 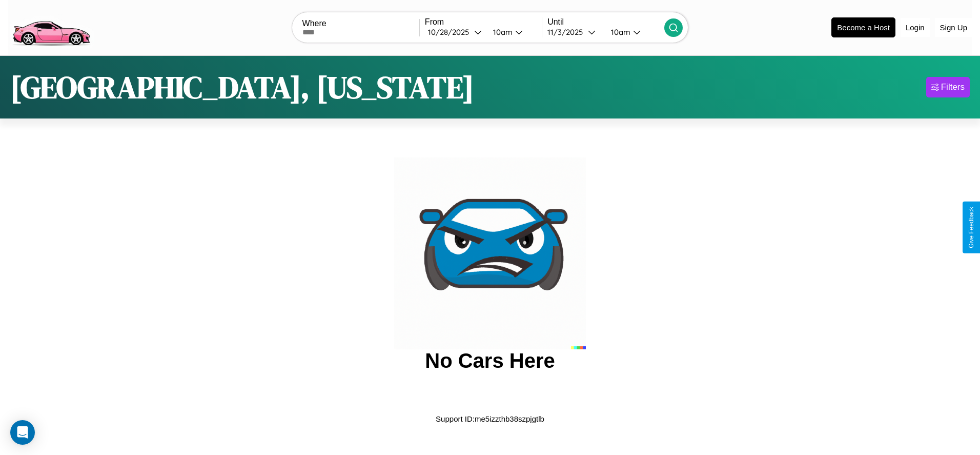 I want to click on label: Where, so click(x=361, y=23).